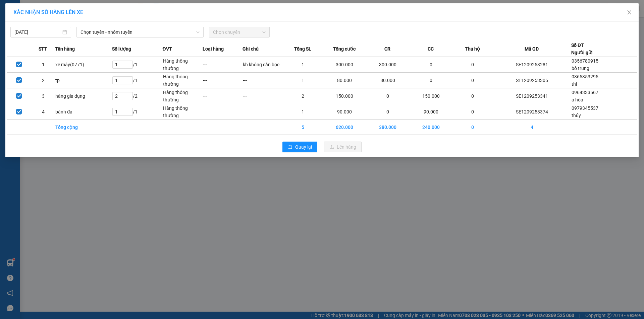  Describe the element at coordinates (290, 148) in the screenshot. I see `span: rollback` at that location.